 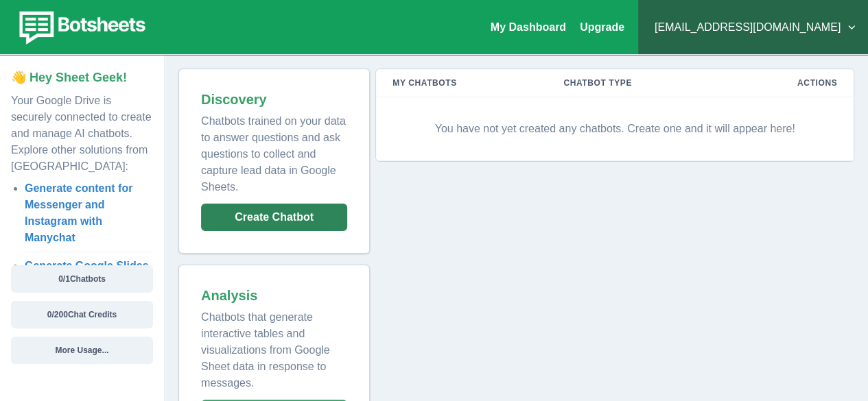 I want to click on h2: Discovery, so click(x=274, y=100).